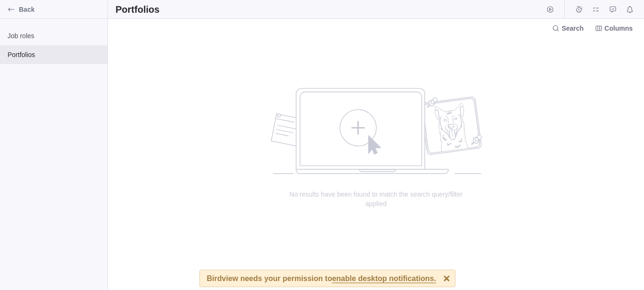  What do you see at coordinates (579, 11) in the screenshot?
I see `a: Time logs` at bounding box center [579, 11].